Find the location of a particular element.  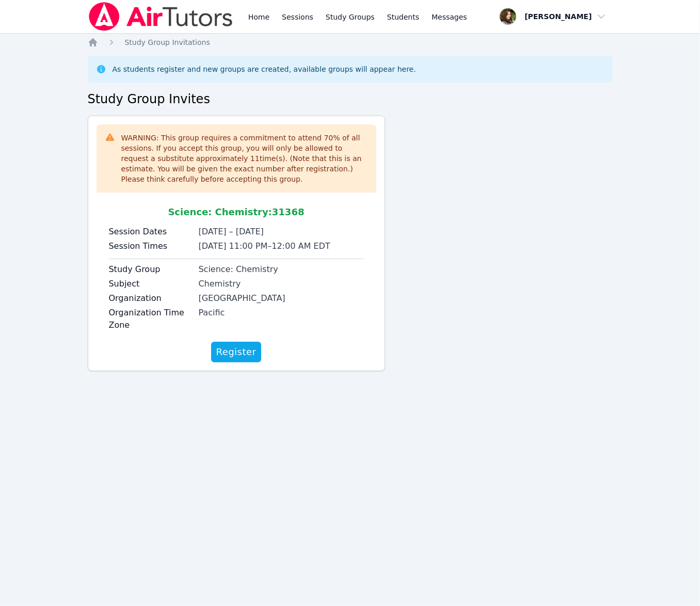

div: Chemistry is located at coordinates (281, 284).